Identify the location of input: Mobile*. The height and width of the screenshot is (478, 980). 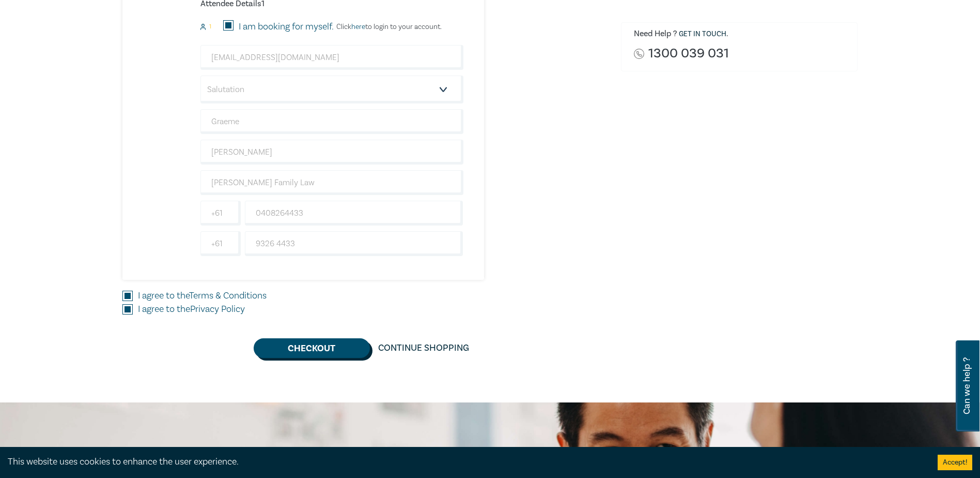
(354, 213).